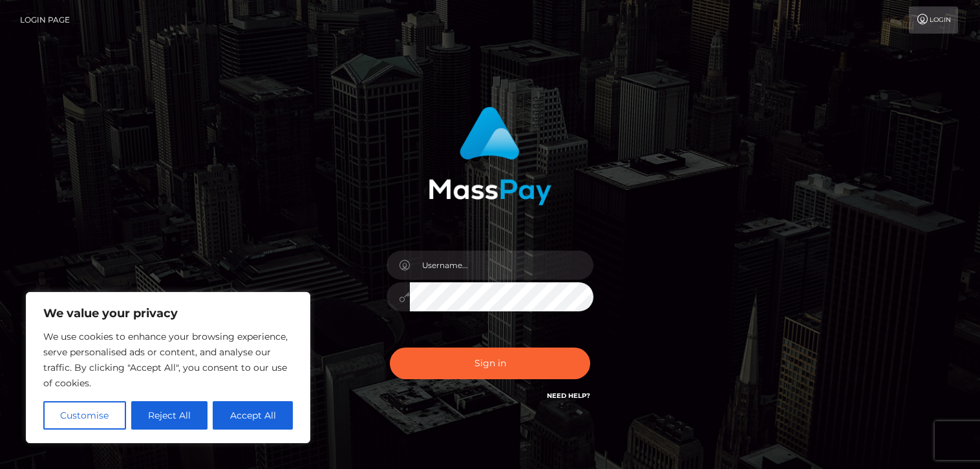  What do you see at coordinates (170, 416) in the screenshot?
I see `button: Reject All` at bounding box center [170, 416].